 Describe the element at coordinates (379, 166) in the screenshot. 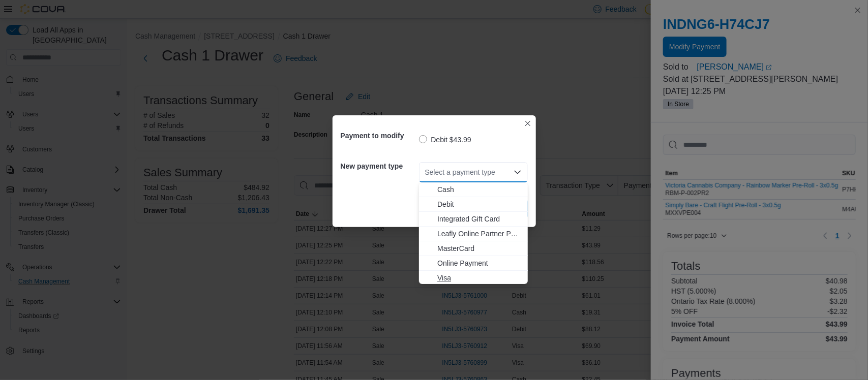

I see `h5: New payment type` at that location.